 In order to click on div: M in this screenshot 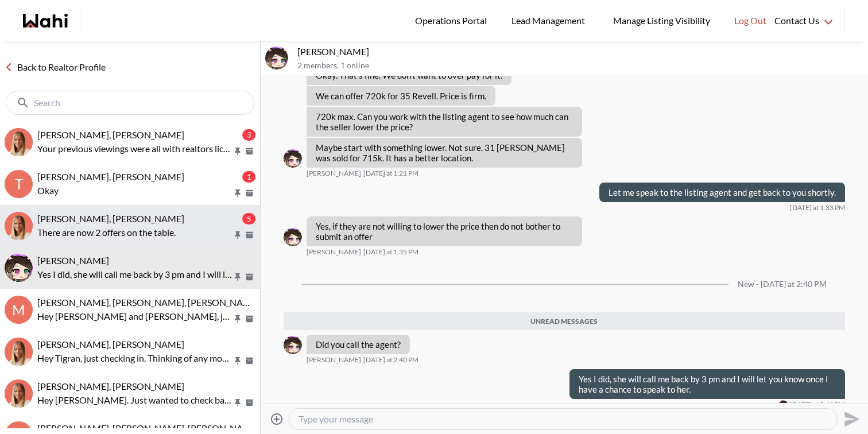, I will do `click(18, 309)`.